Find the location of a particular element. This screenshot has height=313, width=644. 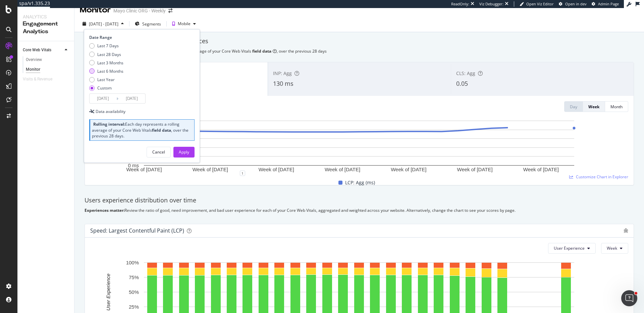

span: User Experience is located at coordinates (569, 248).